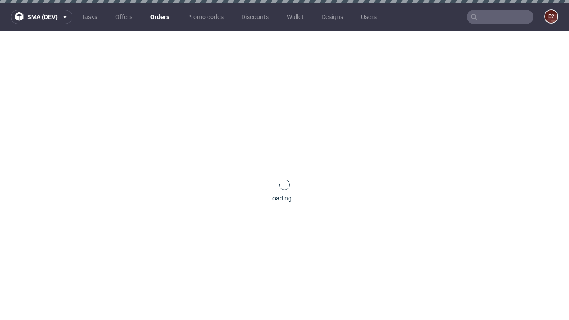 The image size is (569, 320). What do you see at coordinates (551, 16) in the screenshot?
I see `figcaption: e2` at bounding box center [551, 16].